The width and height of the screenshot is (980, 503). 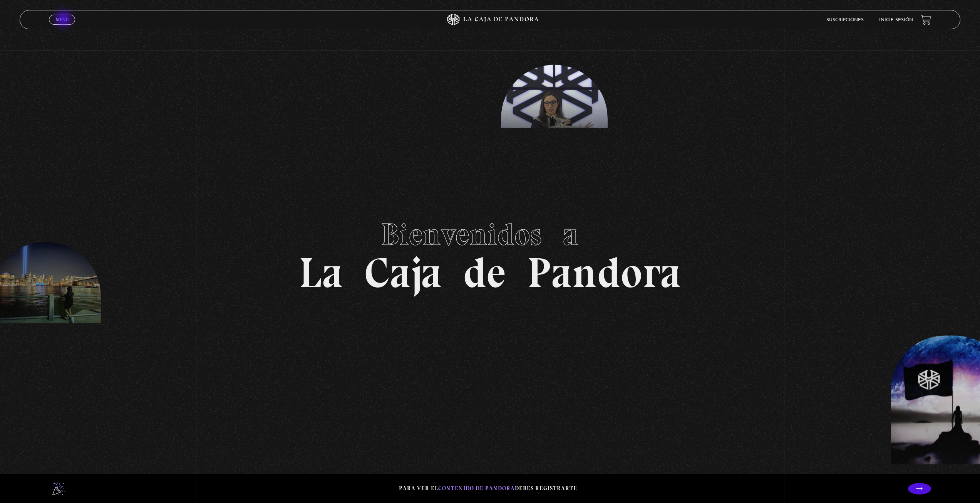 I want to click on a: Suscripciones, so click(x=845, y=20).